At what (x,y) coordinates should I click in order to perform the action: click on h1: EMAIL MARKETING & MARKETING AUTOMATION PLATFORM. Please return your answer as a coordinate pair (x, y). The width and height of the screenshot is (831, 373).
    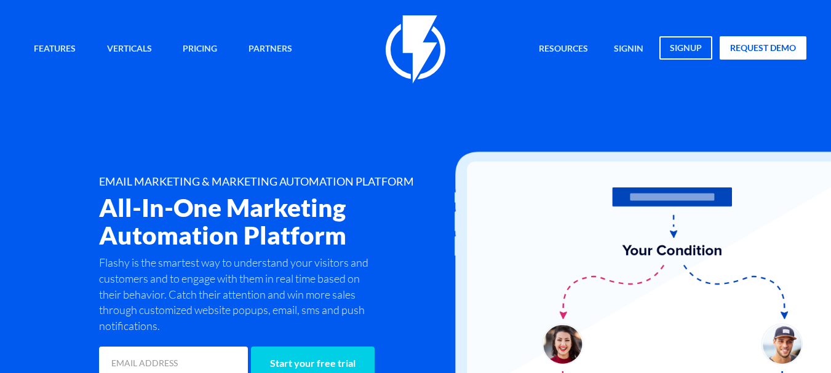
    Looking at the image, I should click on (285, 182).